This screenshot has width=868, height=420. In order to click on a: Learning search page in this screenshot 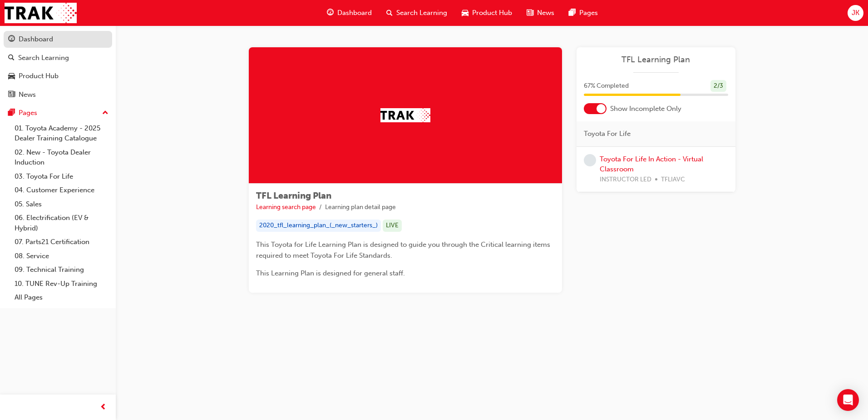, I will do `click(286, 207)`.